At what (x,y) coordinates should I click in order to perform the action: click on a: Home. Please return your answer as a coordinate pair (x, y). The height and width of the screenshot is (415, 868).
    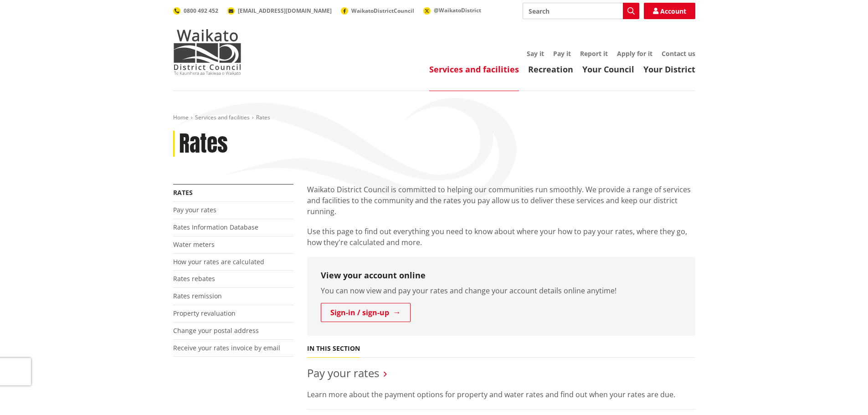
    Looking at the image, I should click on (181, 117).